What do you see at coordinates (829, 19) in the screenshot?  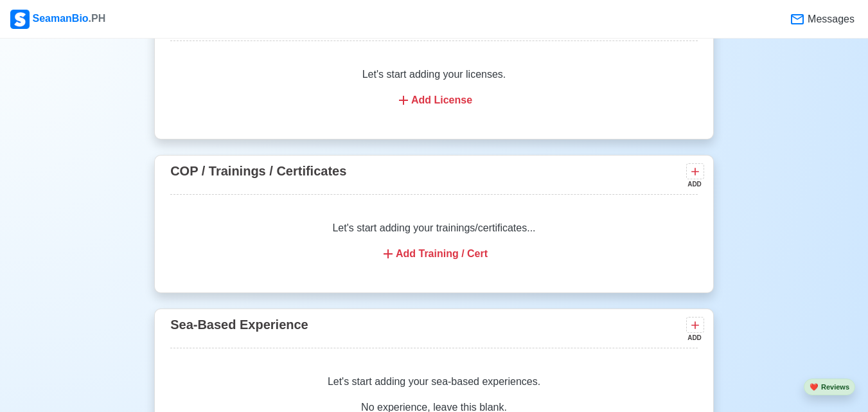 I see `span: Messages` at bounding box center [829, 19].